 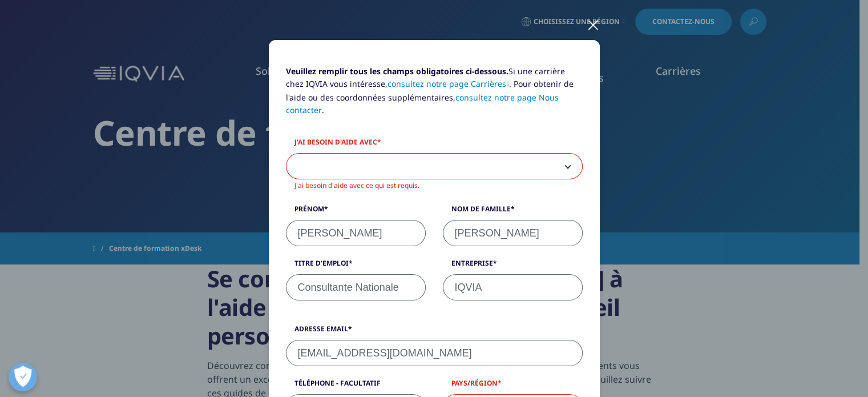 I want to click on font: Veuillez remplir tous les champs obligatoires ci-dessous., so click(x=397, y=71).